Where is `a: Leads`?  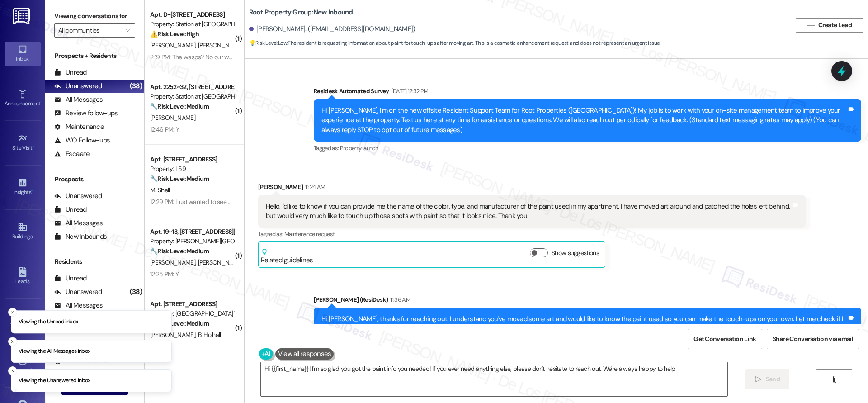
a: Leads is located at coordinates (22, 276).